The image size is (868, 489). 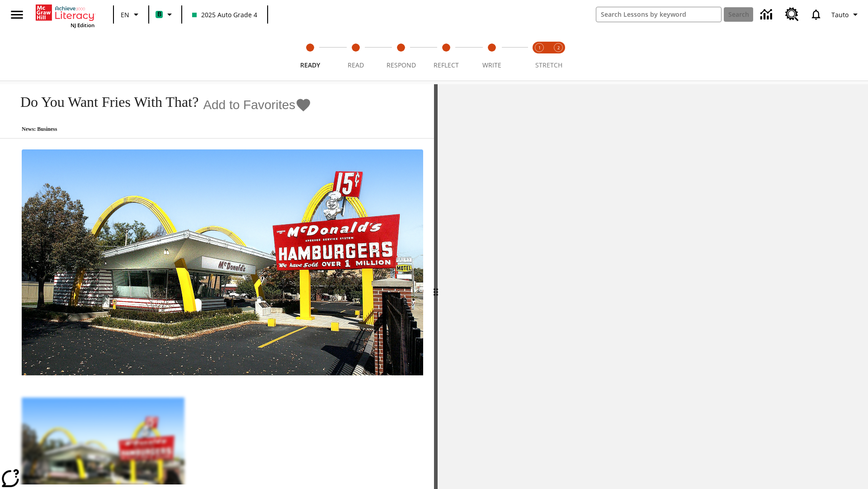 I want to click on span: Write, so click(x=492, y=65).